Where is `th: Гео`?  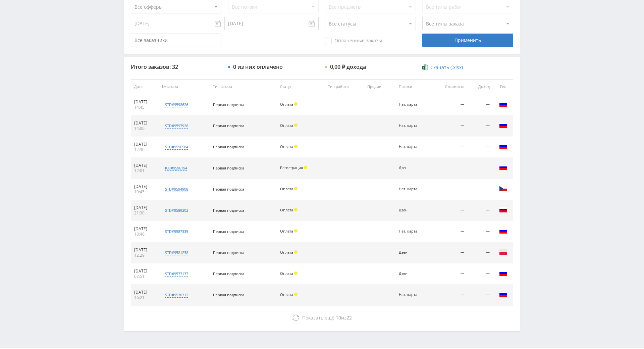 th: Гео is located at coordinates (503, 87).